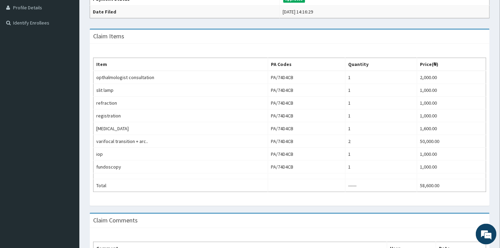  I want to click on td: refraction, so click(181, 103).